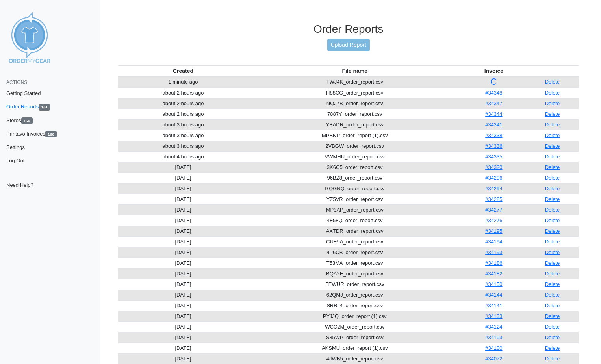  I want to click on td: CUE9A_order_report.csv, so click(355, 241).